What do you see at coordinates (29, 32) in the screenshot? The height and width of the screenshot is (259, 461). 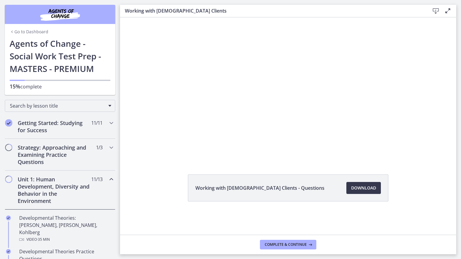 I see `a: Go to Dashboard` at bounding box center [29, 32].